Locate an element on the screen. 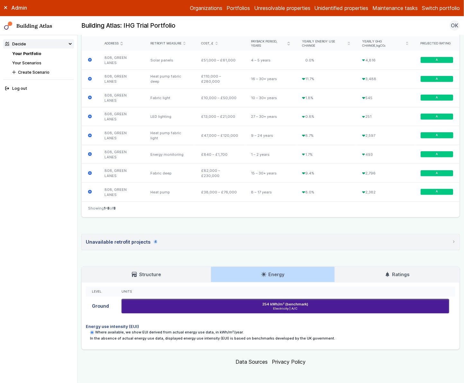 This screenshot has width=464, height=383. span: 1-8 is located at coordinates (107, 208).